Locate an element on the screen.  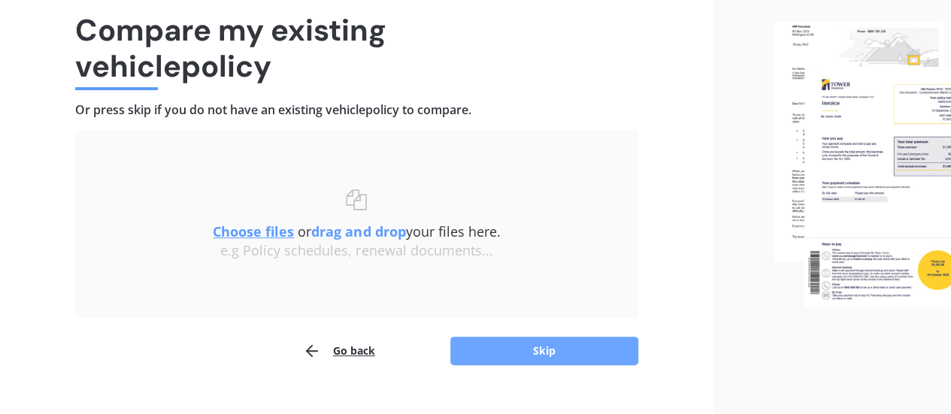
div: e.g Policy schedules, renewal documents... is located at coordinates (356, 251).